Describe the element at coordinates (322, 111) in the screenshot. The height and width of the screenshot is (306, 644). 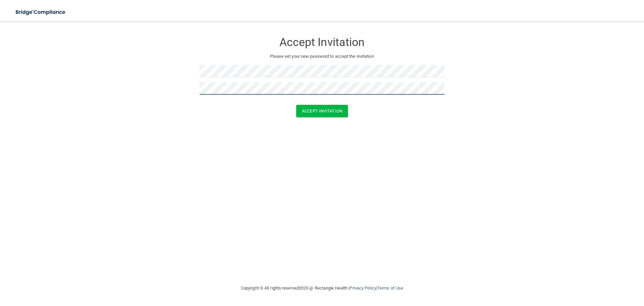
I see `button: Accept Invitation` at that location.